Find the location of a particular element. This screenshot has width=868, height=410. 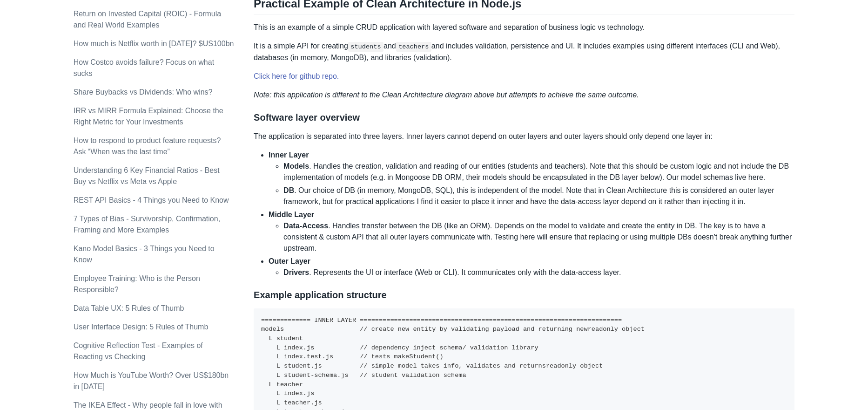

a: Data Table UX: 5 Rules of Thumb is located at coordinates (129, 308).